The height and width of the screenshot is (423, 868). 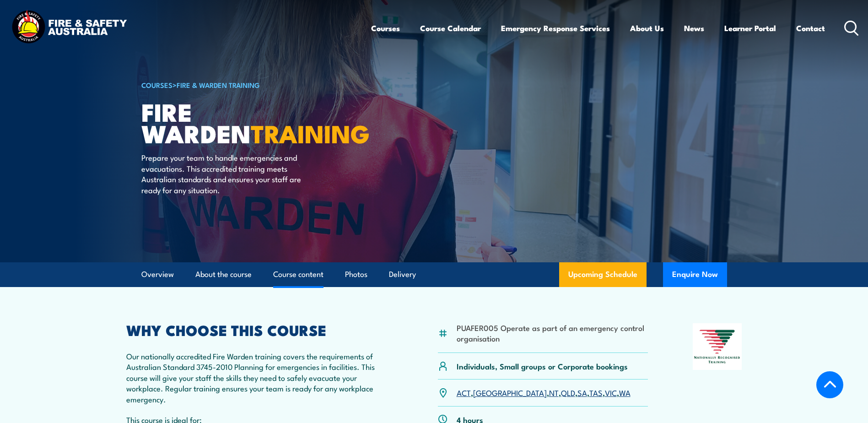 I want to click on a: WA, so click(x=625, y=393).